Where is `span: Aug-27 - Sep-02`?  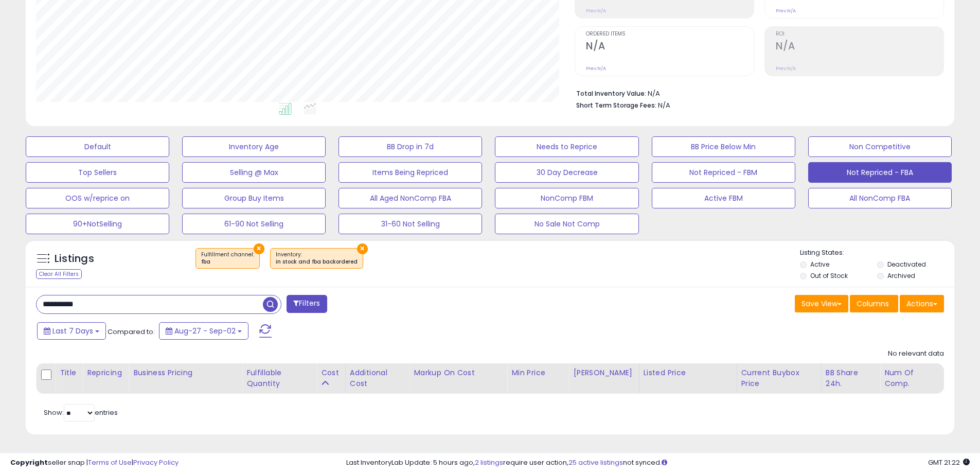 span: Aug-27 - Sep-02 is located at coordinates (205, 331).